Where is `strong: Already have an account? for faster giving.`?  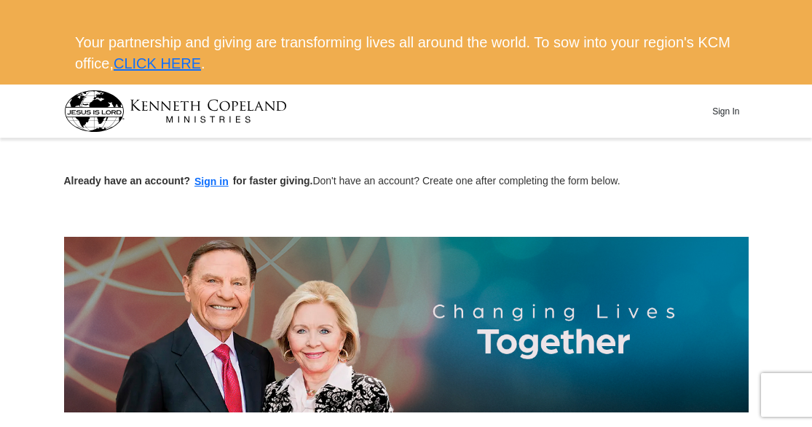 strong: Already have an account? for faster giving. is located at coordinates (189, 181).